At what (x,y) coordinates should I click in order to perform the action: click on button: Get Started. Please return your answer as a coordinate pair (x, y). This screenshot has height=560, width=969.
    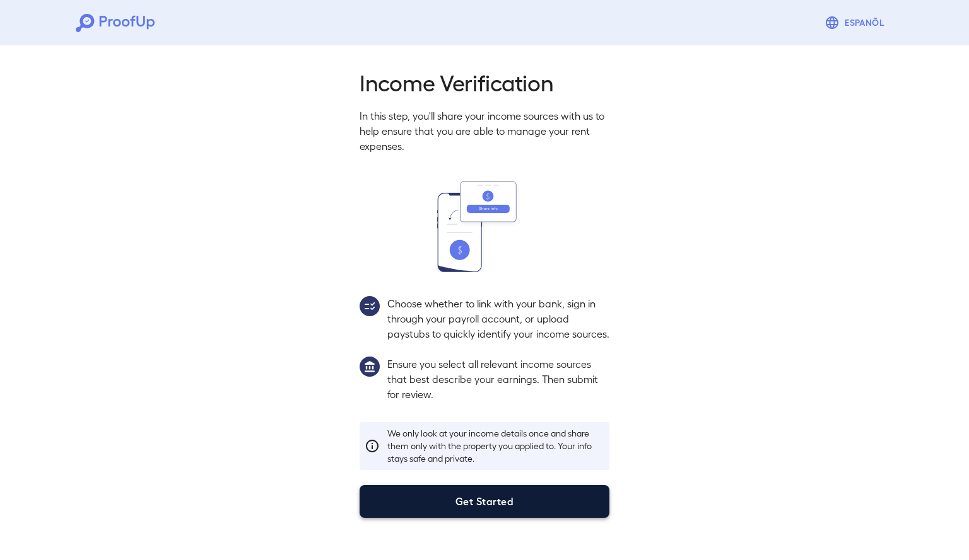
    Looking at the image, I should click on (484, 501).